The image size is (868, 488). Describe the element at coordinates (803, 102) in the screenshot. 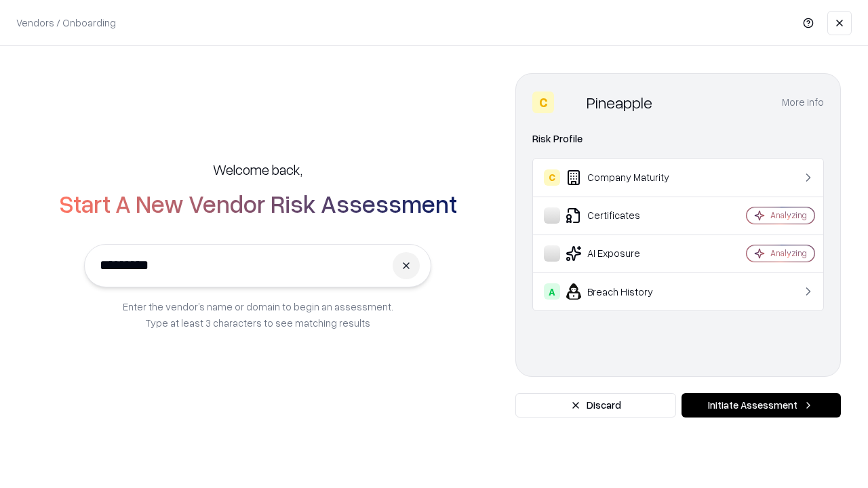

I see `button: More info` at that location.